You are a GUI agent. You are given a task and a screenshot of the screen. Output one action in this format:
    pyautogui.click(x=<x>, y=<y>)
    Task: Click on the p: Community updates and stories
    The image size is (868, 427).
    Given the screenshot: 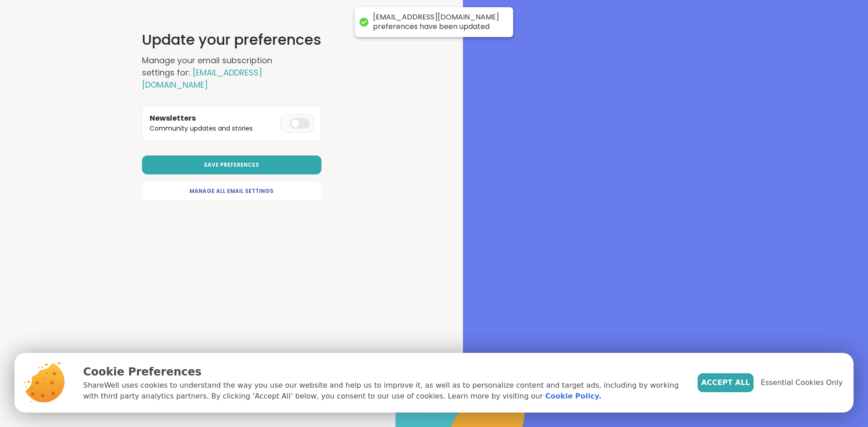 What is the action you would take?
    pyautogui.click(x=213, y=128)
    